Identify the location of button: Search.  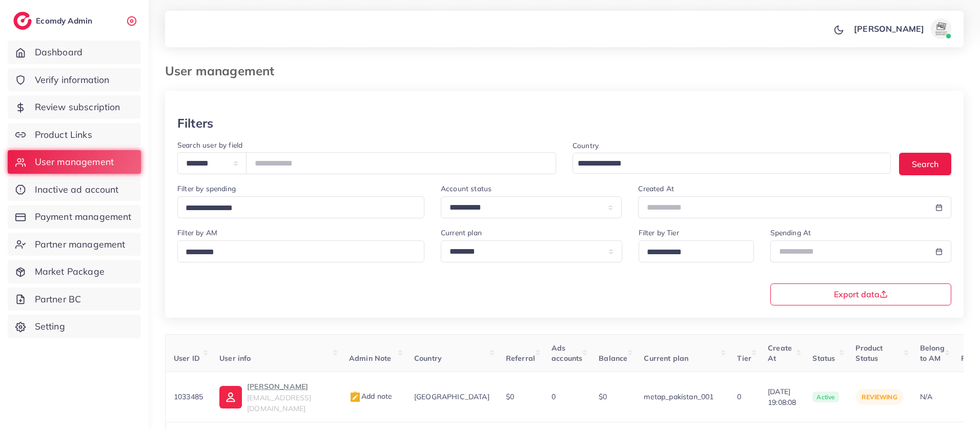
(925, 164).